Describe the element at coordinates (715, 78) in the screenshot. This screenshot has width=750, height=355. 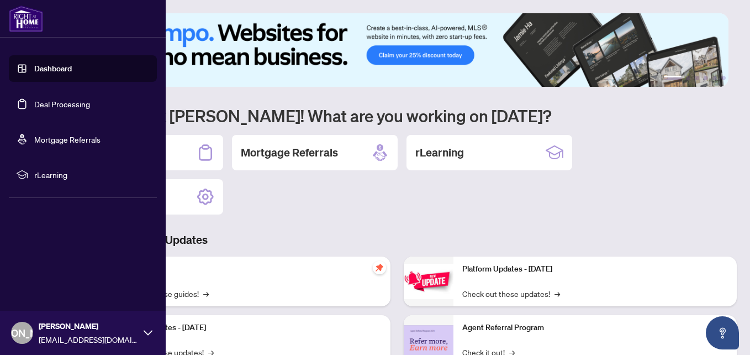
I see `button: 5` at that location.